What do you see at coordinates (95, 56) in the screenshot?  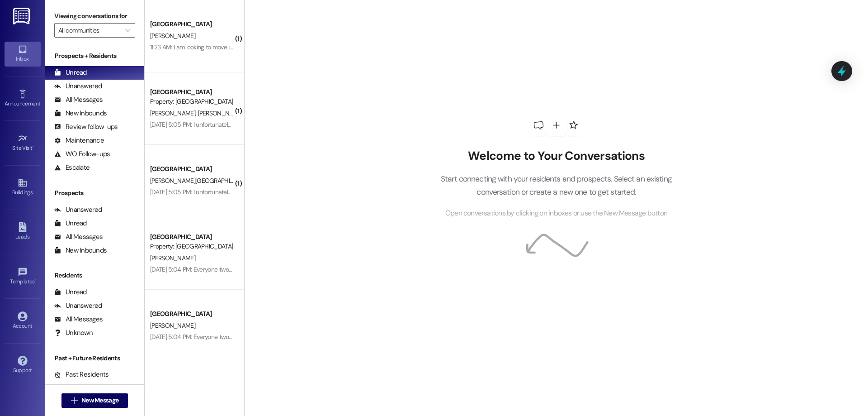 I see `div: Prospects + Residents` at bounding box center [95, 56].